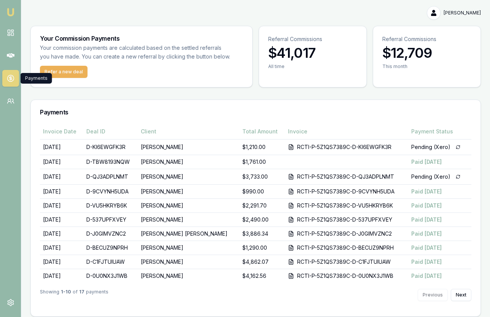  I want to click on td: $3,886.34, so click(262, 234).